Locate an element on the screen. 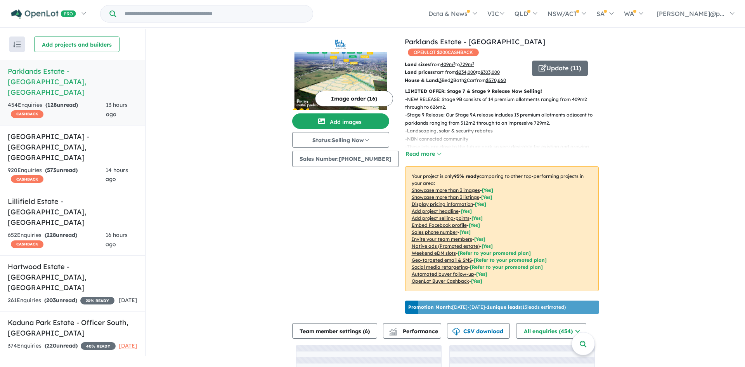 Image resolution: width=745 pixels, height=367 pixels. u: $ 303,000 is located at coordinates (490, 72).